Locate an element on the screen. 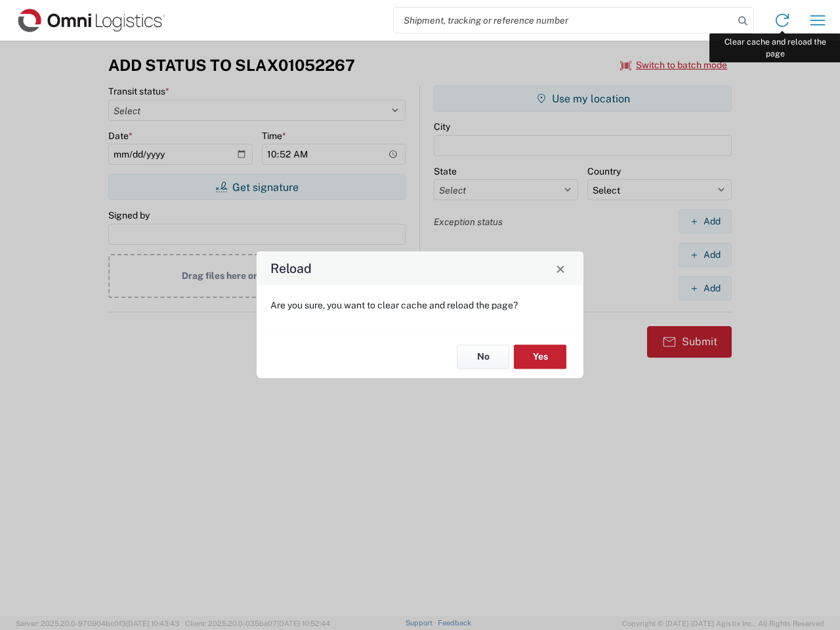  h4: Reload is located at coordinates (291, 269).